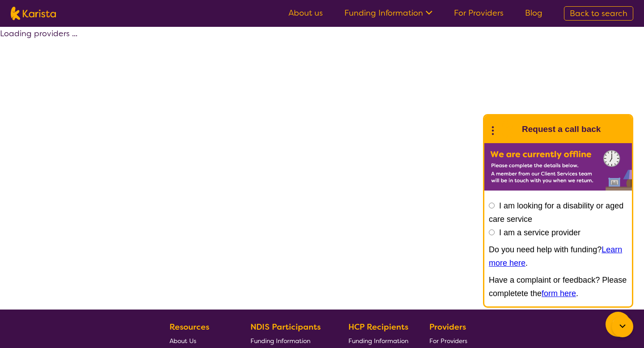  Describe the element at coordinates (507, 129) in the screenshot. I see `img: Karista` at that location.